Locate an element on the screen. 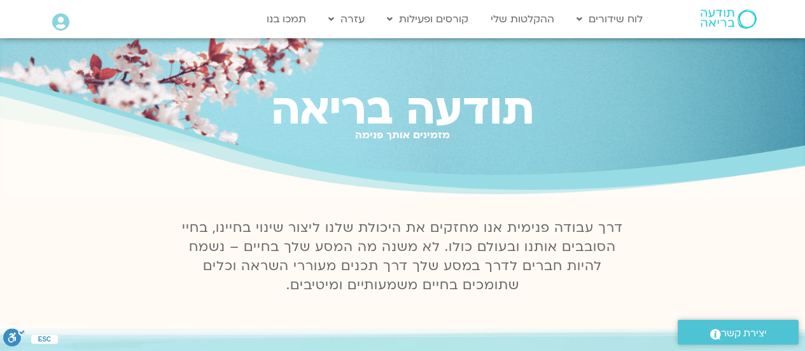 The height and width of the screenshot is (351, 805). span: יצירת קשר is located at coordinates (744, 333).